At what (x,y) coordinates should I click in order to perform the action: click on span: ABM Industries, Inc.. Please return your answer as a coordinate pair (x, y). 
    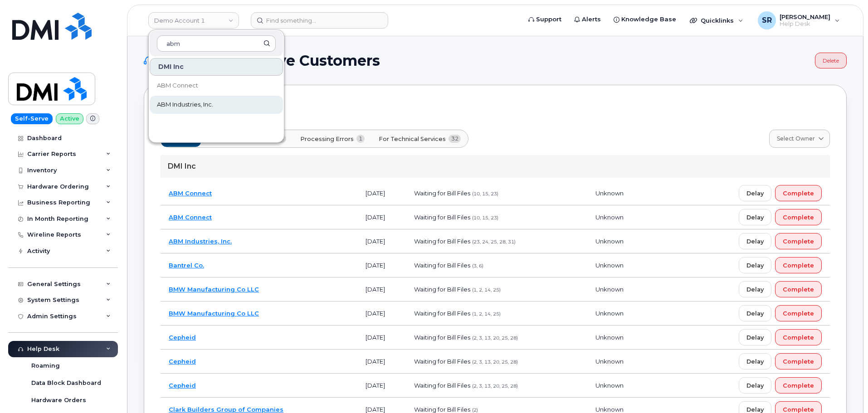
    Looking at the image, I should click on (185, 105).